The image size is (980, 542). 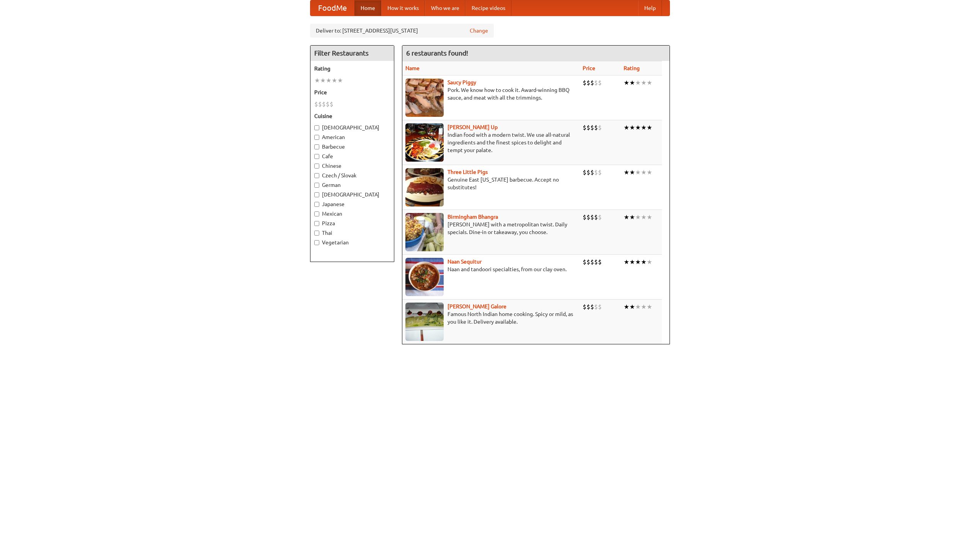 What do you see at coordinates (413, 68) in the screenshot?
I see `a: Name` at bounding box center [413, 68].